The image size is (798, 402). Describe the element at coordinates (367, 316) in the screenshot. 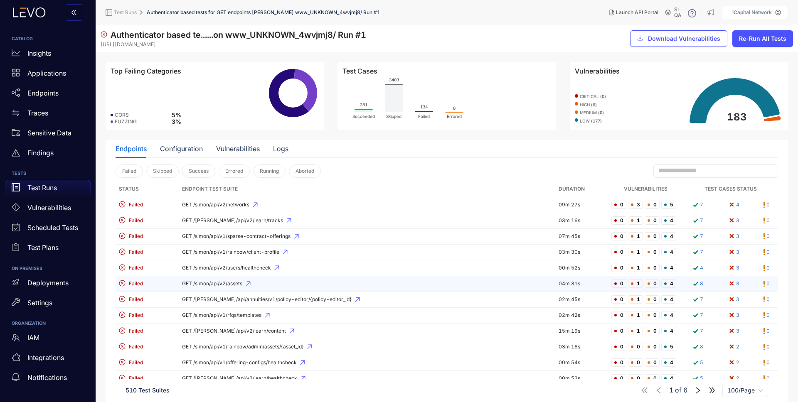

I see `span: GET /simon/api/v1/rfqs/templates` at that location.